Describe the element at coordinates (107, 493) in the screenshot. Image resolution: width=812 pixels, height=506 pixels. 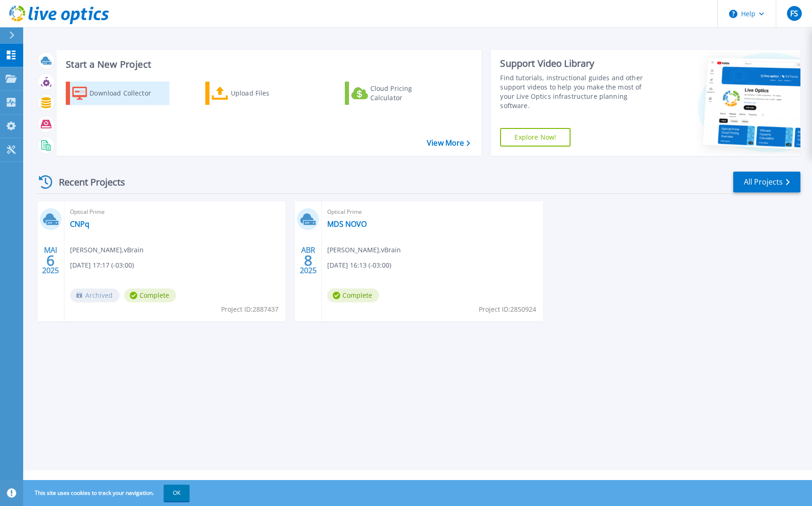
I see `span: This site uses cookies to track your navigation.` at that location.